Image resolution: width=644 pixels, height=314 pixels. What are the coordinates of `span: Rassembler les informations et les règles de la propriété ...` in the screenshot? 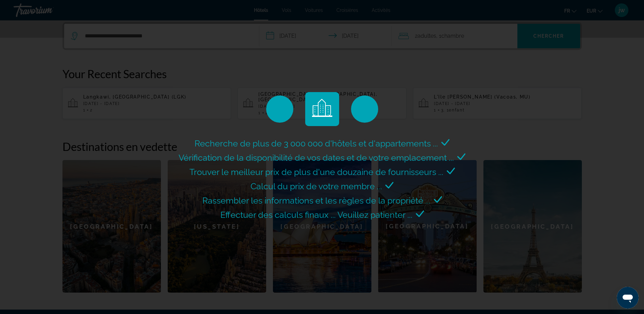 It's located at (316, 201).